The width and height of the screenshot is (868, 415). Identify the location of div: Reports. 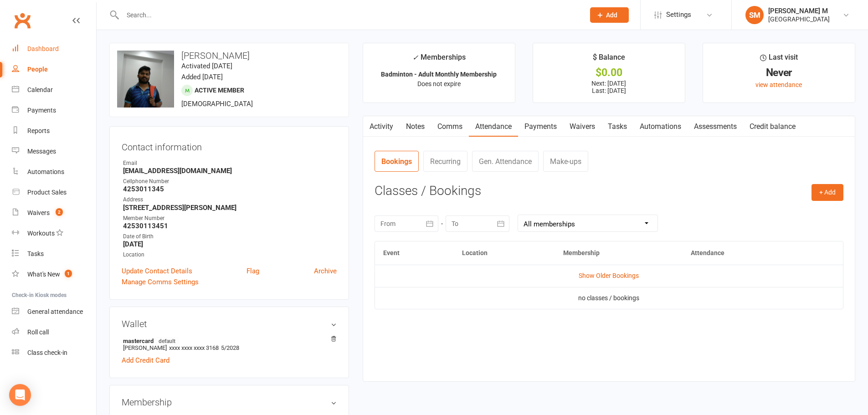
(38, 130).